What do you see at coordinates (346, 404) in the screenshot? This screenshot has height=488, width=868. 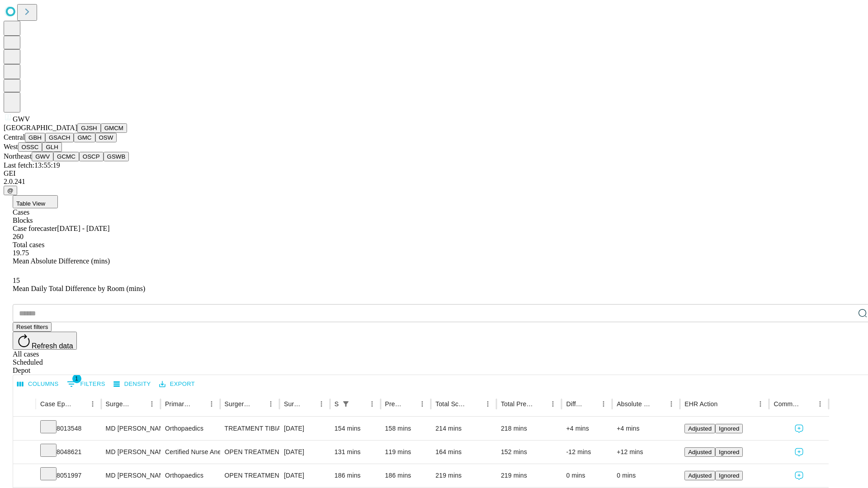 I see `button: Show filters` at bounding box center [346, 404].